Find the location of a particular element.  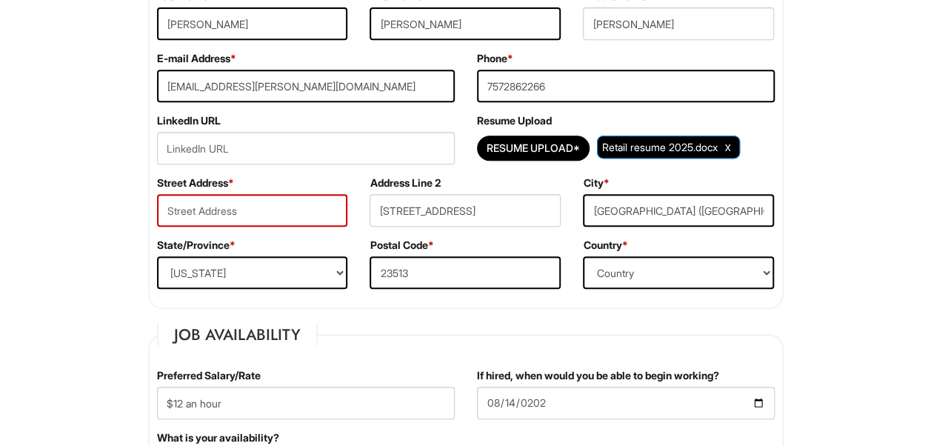

input: Phone is located at coordinates (626, 86).